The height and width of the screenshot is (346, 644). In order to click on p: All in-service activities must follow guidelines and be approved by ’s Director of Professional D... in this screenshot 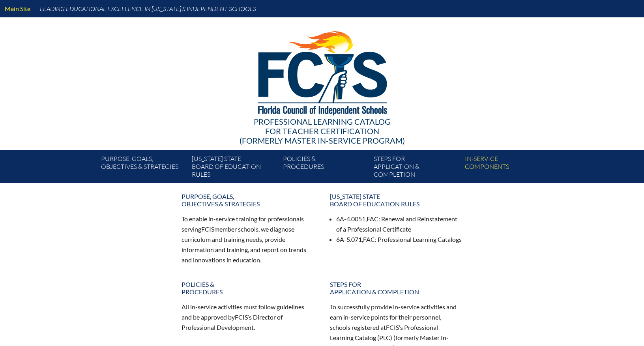, I will do `click(248, 317)`.